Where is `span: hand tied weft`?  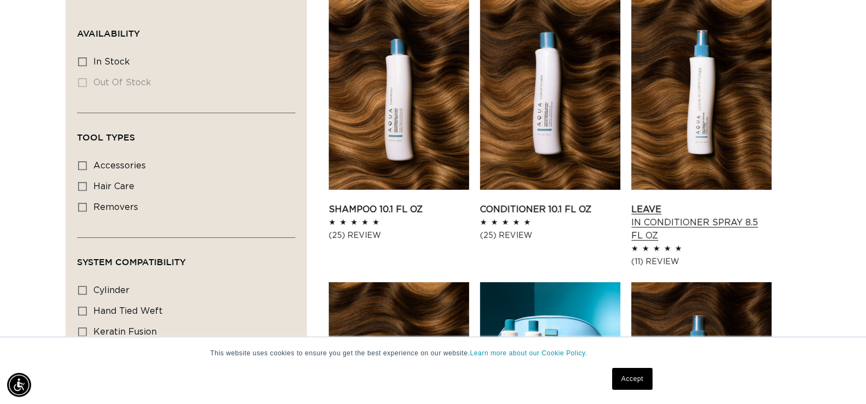 span: hand tied weft is located at coordinates (128, 311).